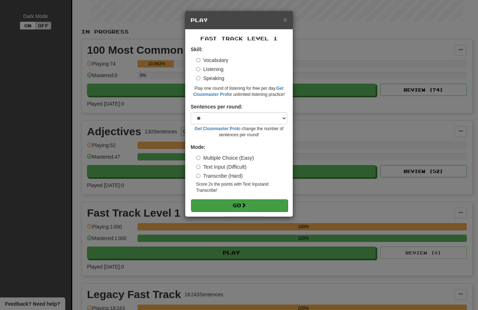 The image size is (478, 310). What do you see at coordinates (210, 78) in the screenshot?
I see `label: Speaking` at bounding box center [210, 78].